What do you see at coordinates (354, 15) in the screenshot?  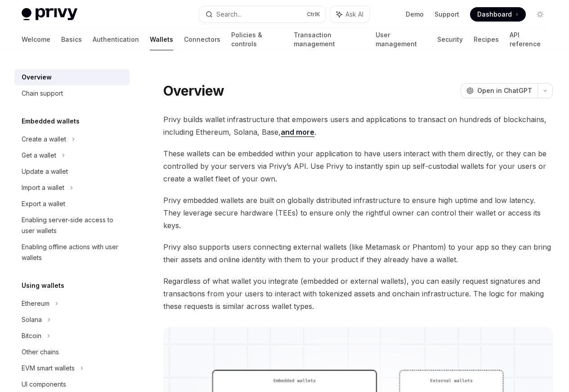 I see `span: Ask AI` at bounding box center [354, 15].